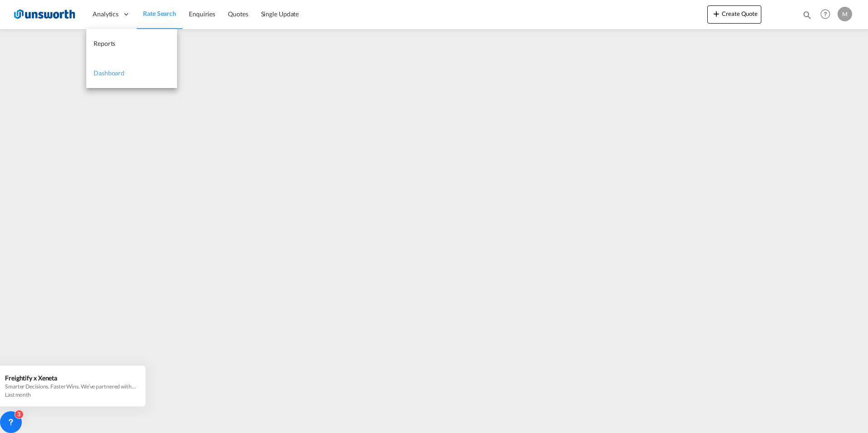 The height and width of the screenshot is (433, 868). What do you see at coordinates (105, 14) in the screenshot?
I see `span: Analytics` at bounding box center [105, 14].